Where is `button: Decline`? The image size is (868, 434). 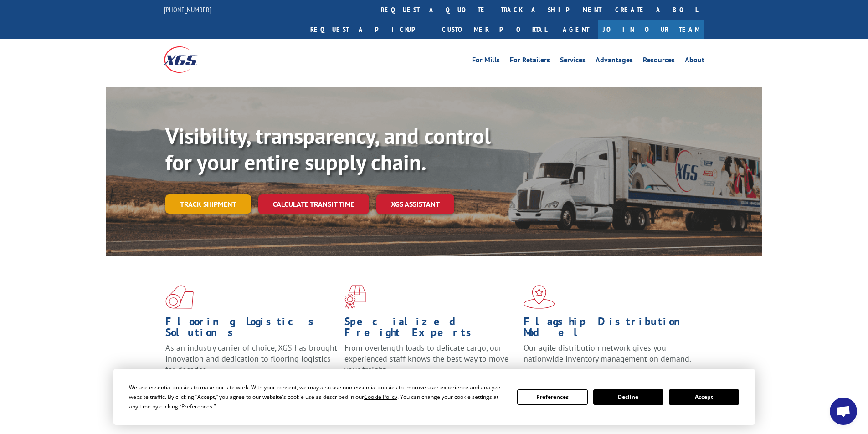 button: Decline is located at coordinates (628, 397).